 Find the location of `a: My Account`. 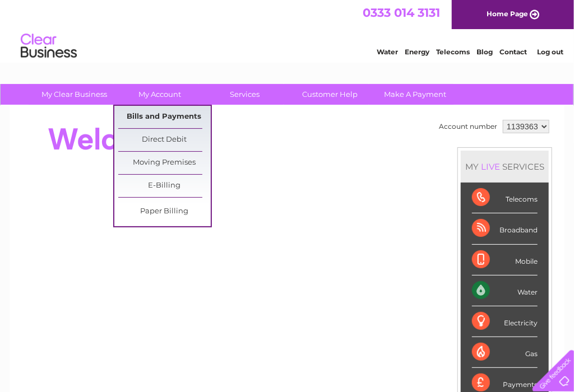

a: My Account is located at coordinates (160, 94).